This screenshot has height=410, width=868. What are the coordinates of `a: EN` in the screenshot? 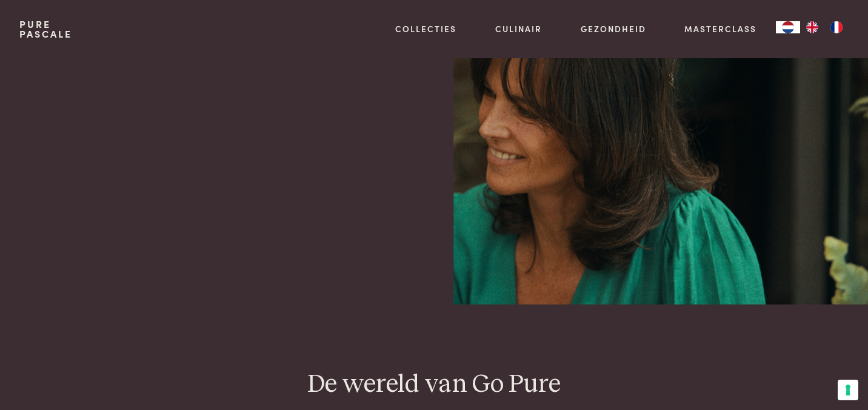 It's located at (812, 27).